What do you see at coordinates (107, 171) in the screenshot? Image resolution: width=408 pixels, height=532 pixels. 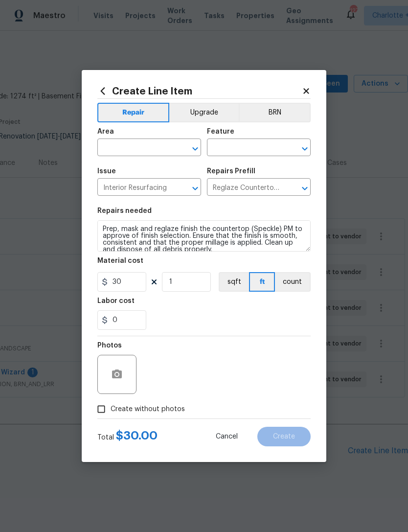 I see `h5: Issue` at bounding box center [107, 171].